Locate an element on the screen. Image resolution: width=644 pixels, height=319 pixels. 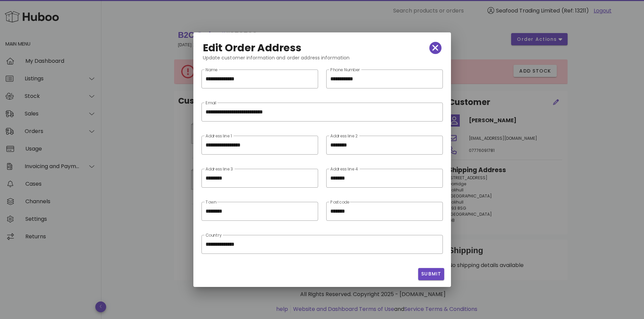
label: Country is located at coordinates (214, 235).